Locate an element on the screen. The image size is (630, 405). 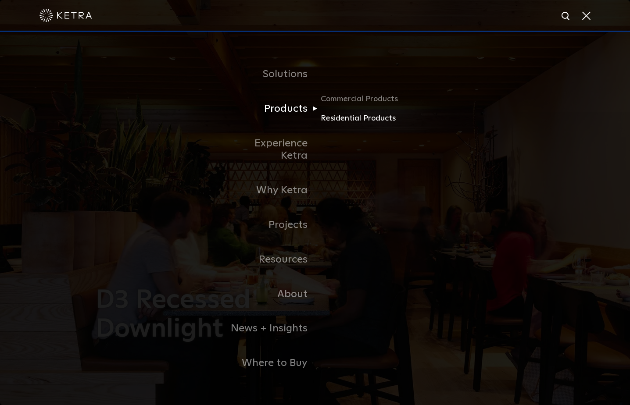
div: Navigation Menu is located at coordinates (315, 219).